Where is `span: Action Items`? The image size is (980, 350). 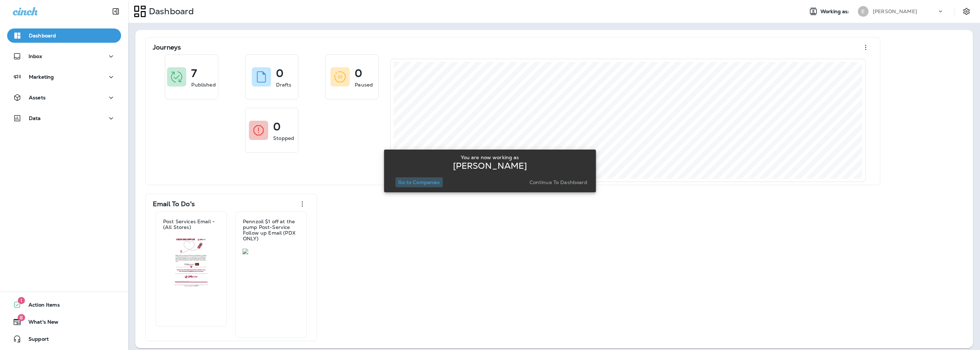 span: Action Items is located at coordinates (40, 306).